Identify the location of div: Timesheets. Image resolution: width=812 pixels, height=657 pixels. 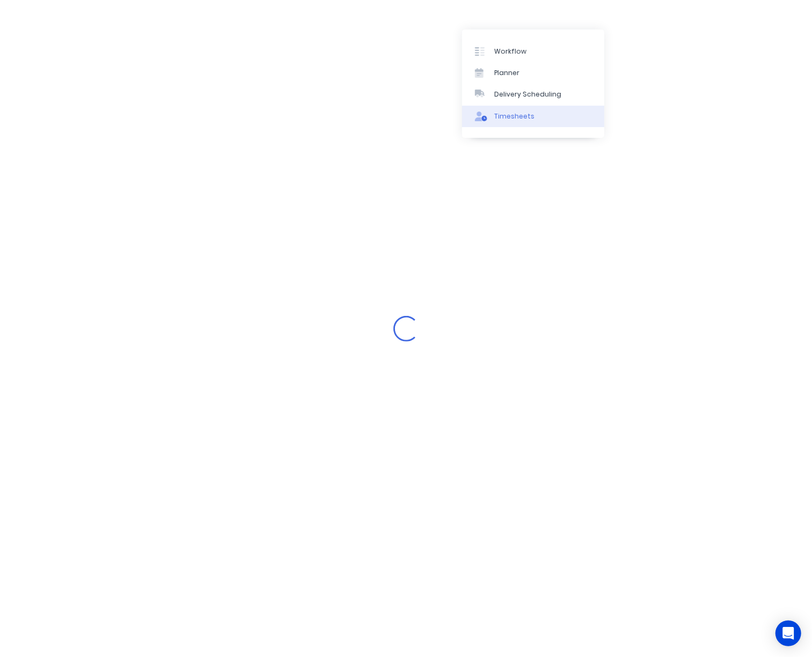
(514, 116).